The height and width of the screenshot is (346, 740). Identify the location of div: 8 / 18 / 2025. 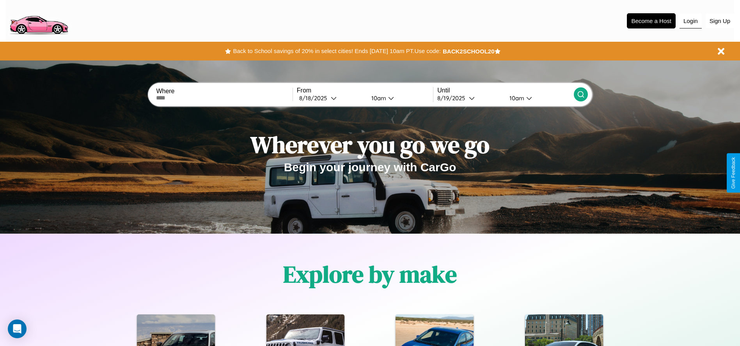
(315, 98).